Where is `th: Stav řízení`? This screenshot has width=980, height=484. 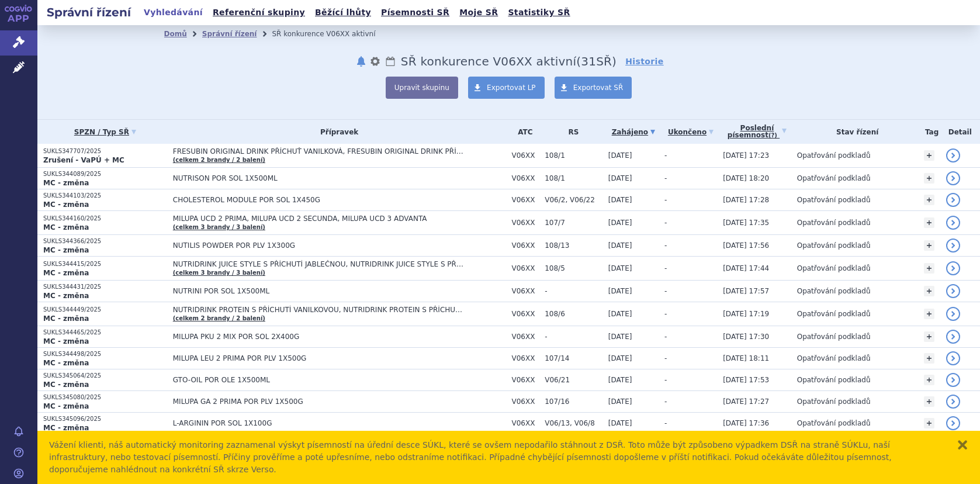
th: Stav řízení is located at coordinates (854, 131).